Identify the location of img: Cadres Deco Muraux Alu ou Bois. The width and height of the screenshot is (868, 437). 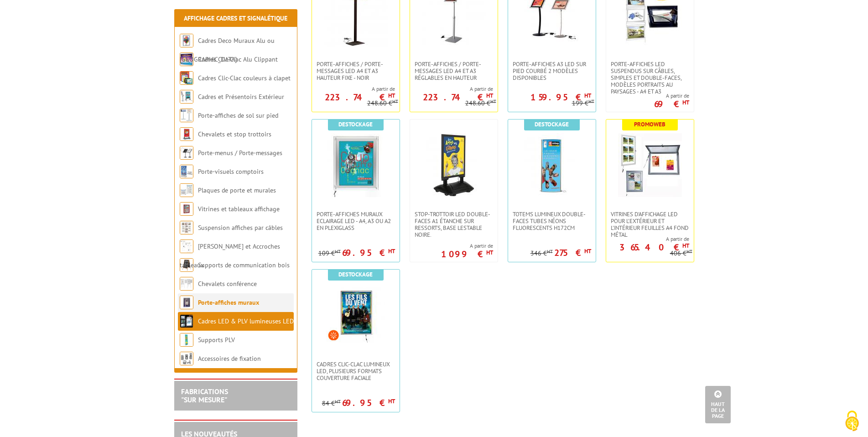
(186, 40).